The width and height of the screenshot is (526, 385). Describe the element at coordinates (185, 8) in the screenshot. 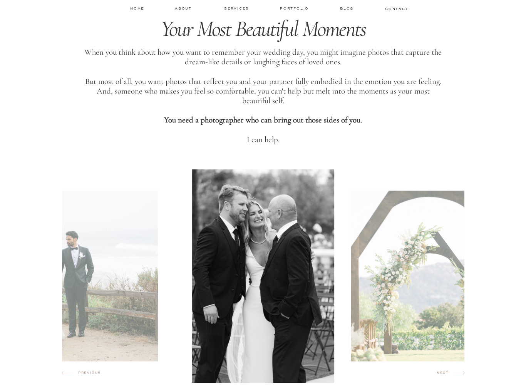

I see `nav: about` at that location.